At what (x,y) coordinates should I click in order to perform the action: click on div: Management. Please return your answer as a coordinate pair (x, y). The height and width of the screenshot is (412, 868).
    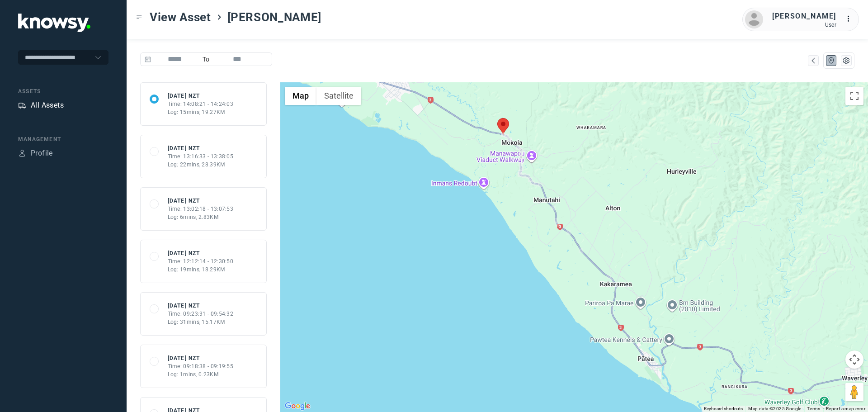
    Looking at the image, I should click on (63, 139).